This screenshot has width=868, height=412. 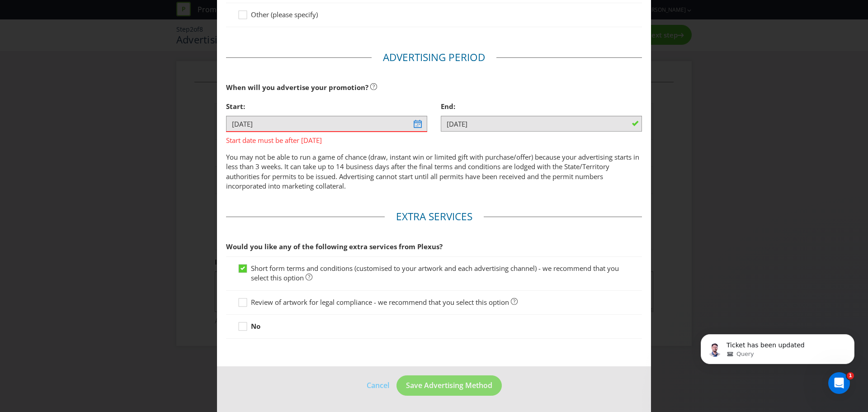 What do you see at coordinates (98, 30) in the screenshot?
I see `p: Ticket has been updated` at bounding box center [98, 30].